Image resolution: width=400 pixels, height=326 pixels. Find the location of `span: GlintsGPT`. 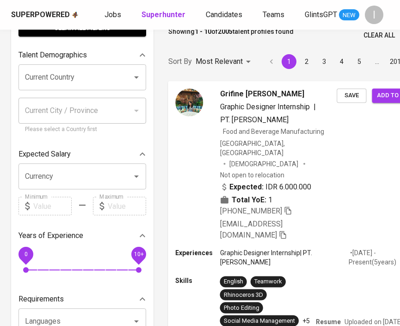

span: GlintsGPT is located at coordinates (321, 14).